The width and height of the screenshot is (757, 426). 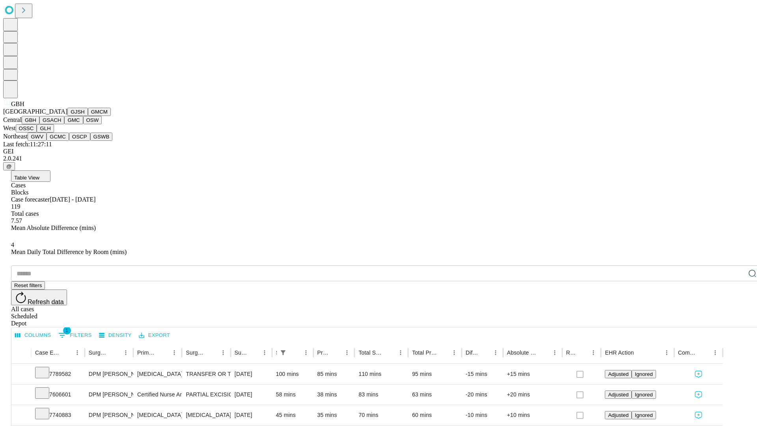 What do you see at coordinates (522, 353) in the screenshot?
I see `div: Absolute Difference` at bounding box center [522, 353].